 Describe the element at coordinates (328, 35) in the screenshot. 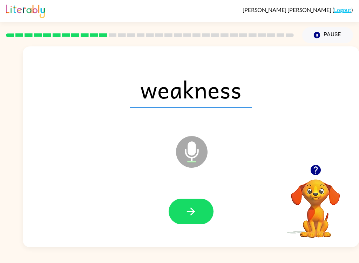

I see `button: Pause` at that location.